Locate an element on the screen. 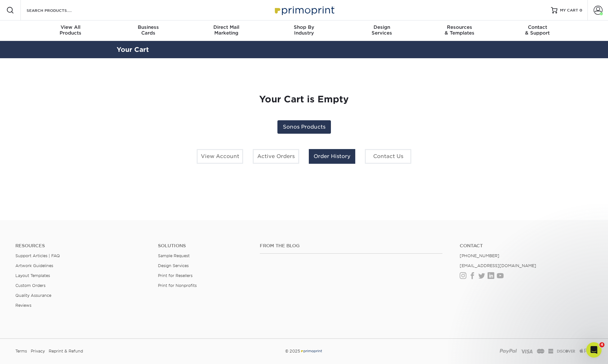 The height and width of the screenshot is (364, 608). a: Direct MailMarketing is located at coordinates (226, 31).